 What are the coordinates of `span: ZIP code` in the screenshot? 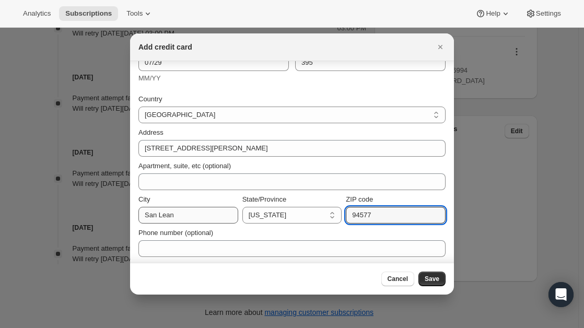 It's located at (359, 199).